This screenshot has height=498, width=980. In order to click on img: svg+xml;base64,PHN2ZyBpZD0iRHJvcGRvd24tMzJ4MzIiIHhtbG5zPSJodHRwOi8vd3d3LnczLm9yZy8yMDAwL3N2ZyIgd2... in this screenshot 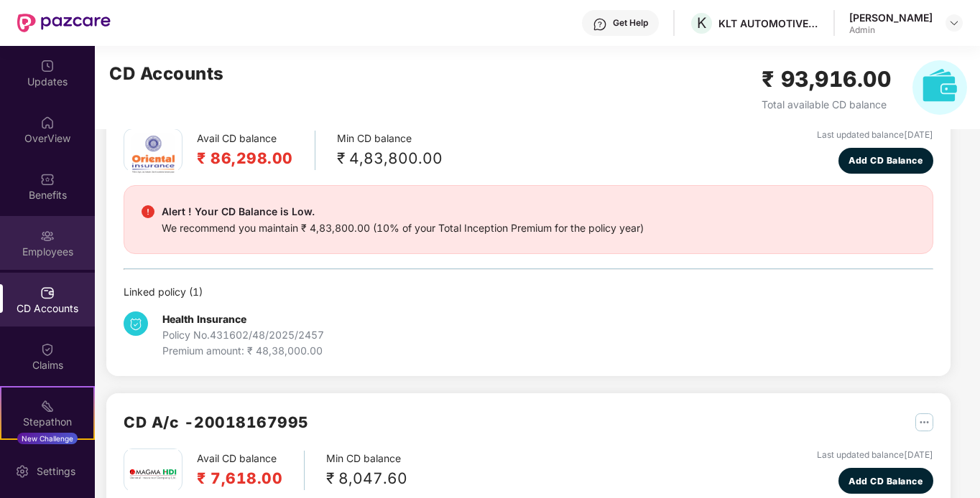, I will do `click(954, 23)`.